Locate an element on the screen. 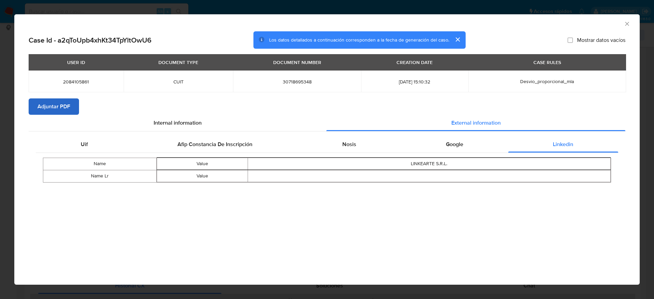 This screenshot has height=299, width=654. div: DOCUMENT NUMBER is located at coordinates (297, 62).